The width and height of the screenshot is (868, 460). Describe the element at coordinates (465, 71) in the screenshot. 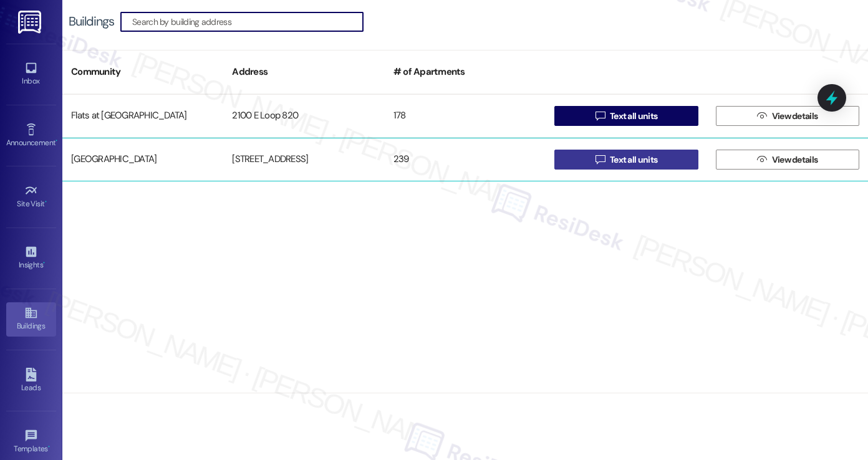

I see `div: # of Apartments` at that location.